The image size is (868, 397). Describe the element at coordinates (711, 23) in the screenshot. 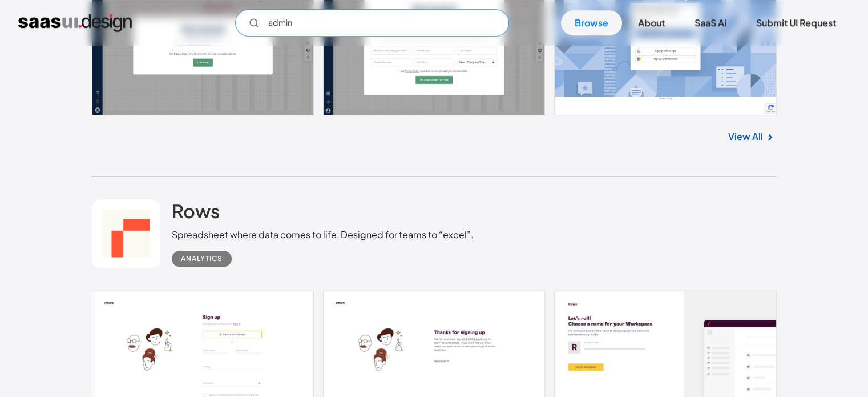

I see `a: SaaS Ai` at that location.